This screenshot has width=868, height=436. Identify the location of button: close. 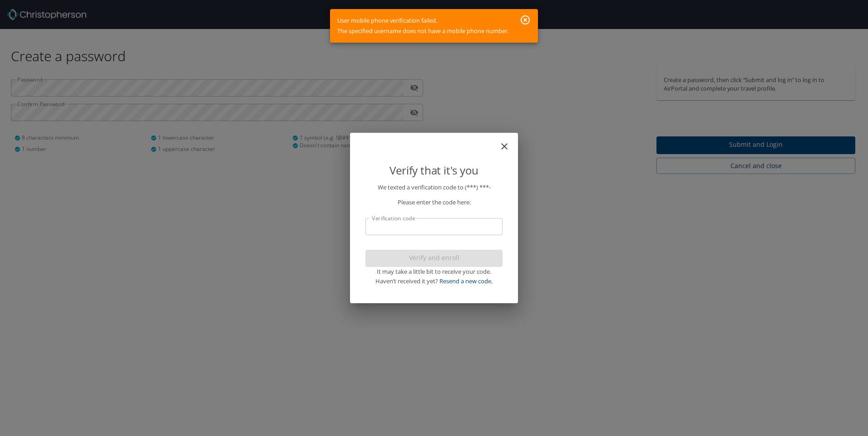
(509, 142).